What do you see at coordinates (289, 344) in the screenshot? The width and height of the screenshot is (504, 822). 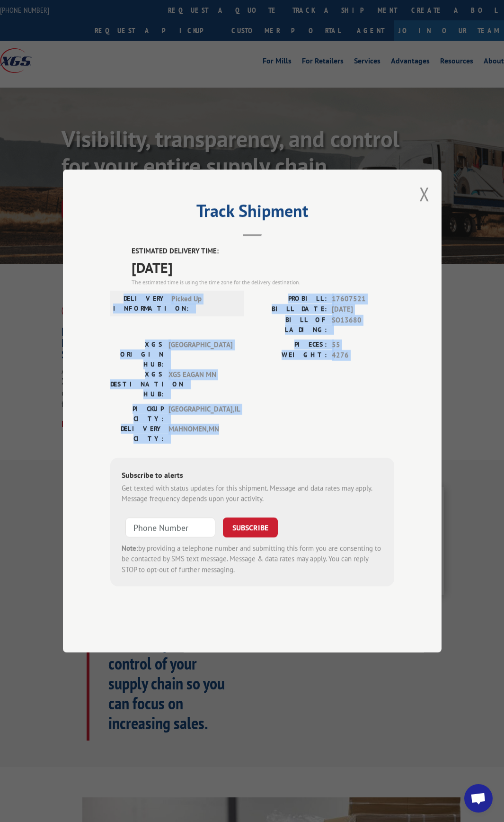 I see `label: PIECES:` at bounding box center [289, 344].